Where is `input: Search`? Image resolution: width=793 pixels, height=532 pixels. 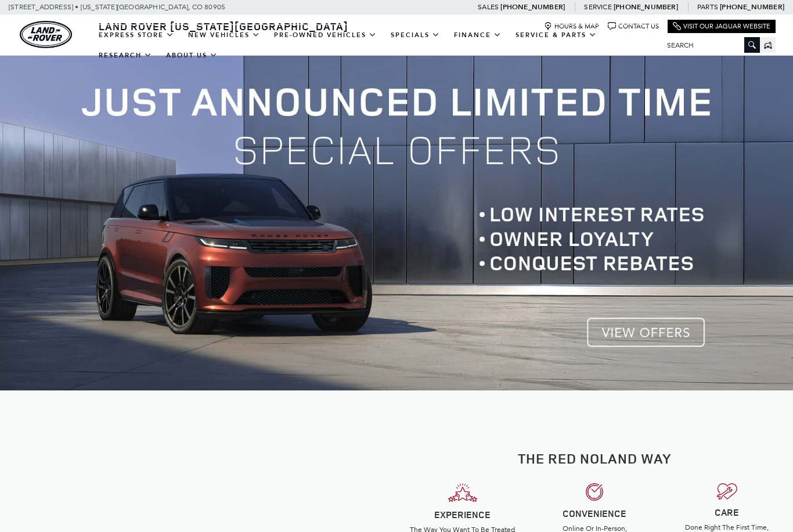
input: Search is located at coordinates (708, 45).